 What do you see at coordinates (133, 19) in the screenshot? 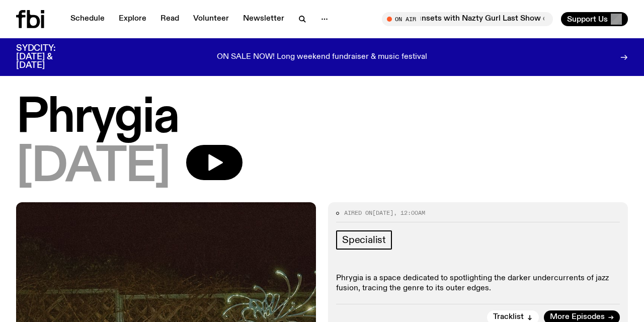
I see `a: Explore` at bounding box center [133, 19].